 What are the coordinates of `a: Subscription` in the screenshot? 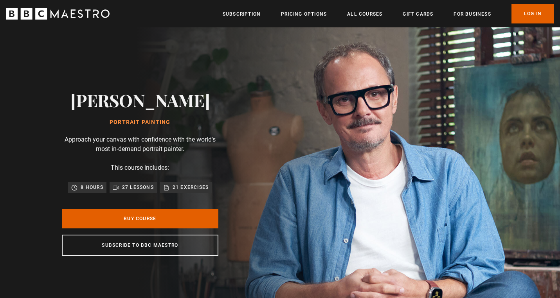 It's located at (242, 14).